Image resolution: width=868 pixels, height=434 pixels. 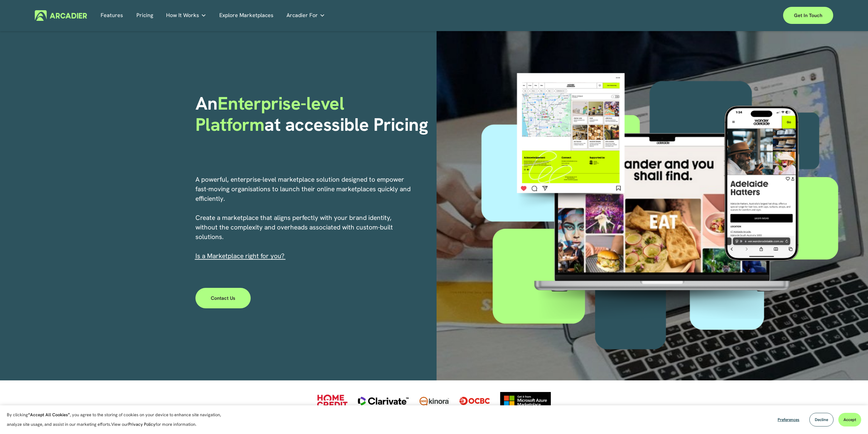 What do you see at coordinates (788, 420) in the screenshot?
I see `span: Preferences` at bounding box center [788, 420].